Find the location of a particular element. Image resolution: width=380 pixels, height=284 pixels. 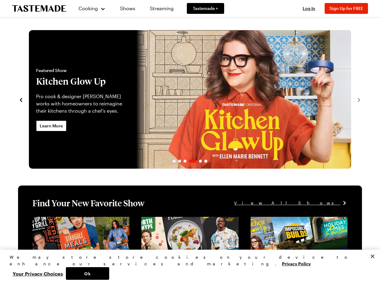

span: Go to slide 6 is located at coordinates (206, 161).